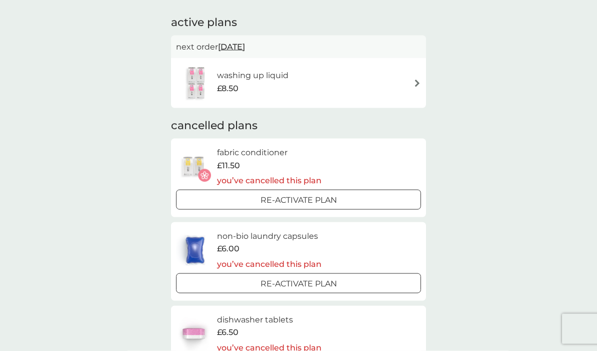  Describe the element at coordinates (228, 249) in the screenshot. I see `span: £6.00` at that location.